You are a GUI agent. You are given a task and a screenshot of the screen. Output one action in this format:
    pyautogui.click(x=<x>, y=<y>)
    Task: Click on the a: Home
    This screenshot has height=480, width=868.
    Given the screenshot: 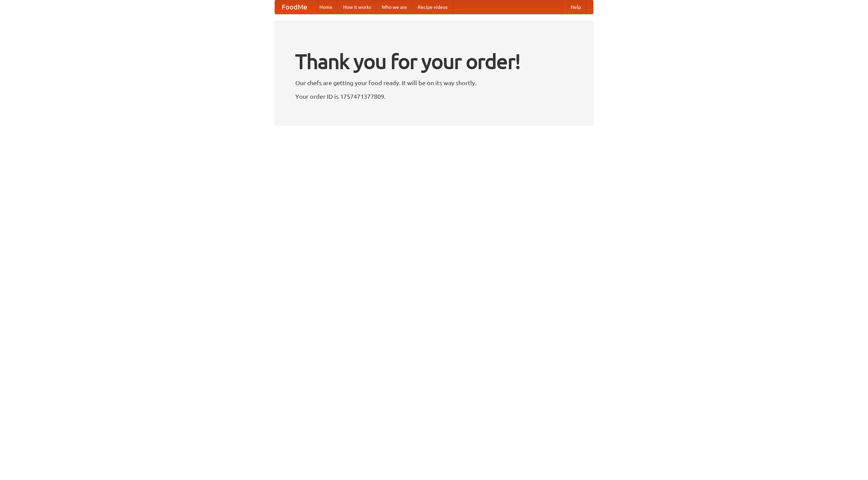 What is the action you would take?
    pyautogui.click(x=326, y=7)
    